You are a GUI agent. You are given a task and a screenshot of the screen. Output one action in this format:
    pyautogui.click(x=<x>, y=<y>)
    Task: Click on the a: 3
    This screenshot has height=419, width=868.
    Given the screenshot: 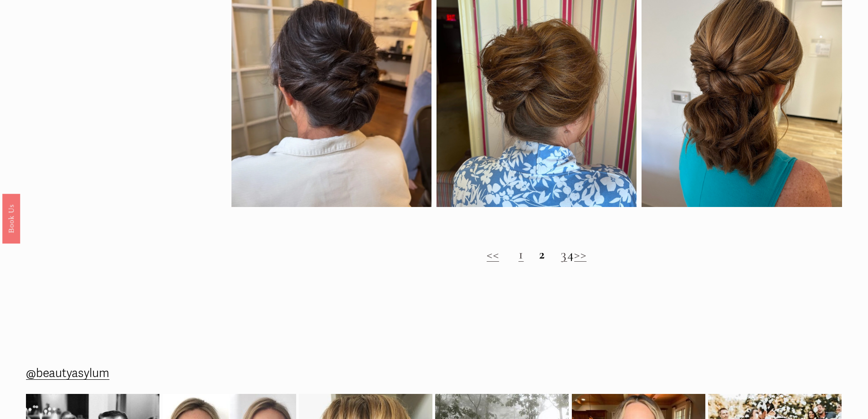 What is the action you would take?
    pyautogui.click(x=564, y=254)
    